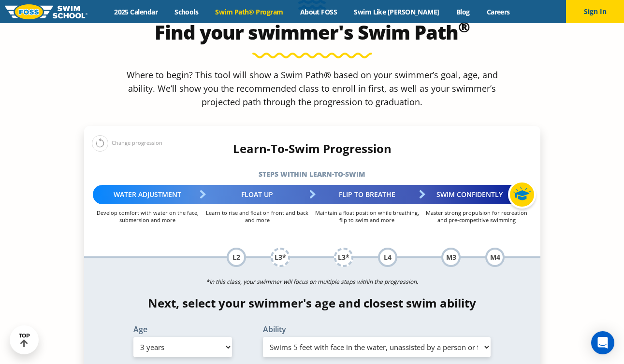  I want to click on p: Master strong propulsion for recreation and pre-competitive swimming, so click(476, 217).